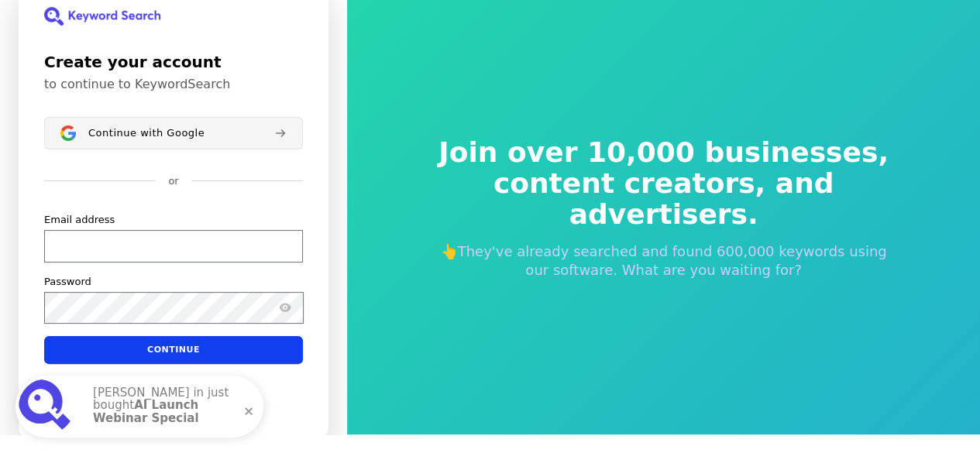 The width and height of the screenshot is (980, 453). I want to click on button: Continue, so click(174, 351).